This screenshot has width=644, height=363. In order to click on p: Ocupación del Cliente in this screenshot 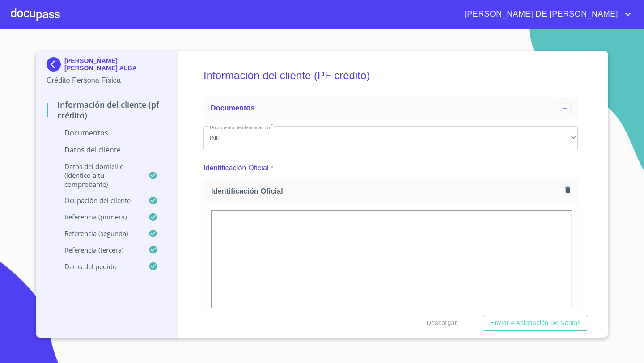, I will do `click(97, 200)`.